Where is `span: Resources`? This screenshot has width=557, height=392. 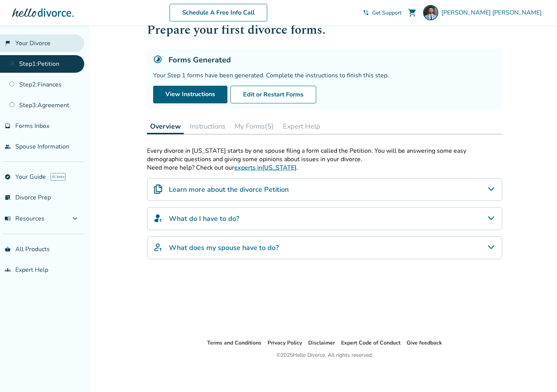
span: Resources is located at coordinates (25, 218).